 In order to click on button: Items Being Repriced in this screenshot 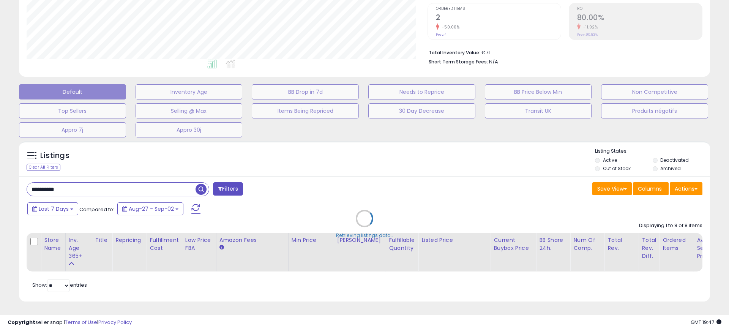, I will do `click(305, 111)`.